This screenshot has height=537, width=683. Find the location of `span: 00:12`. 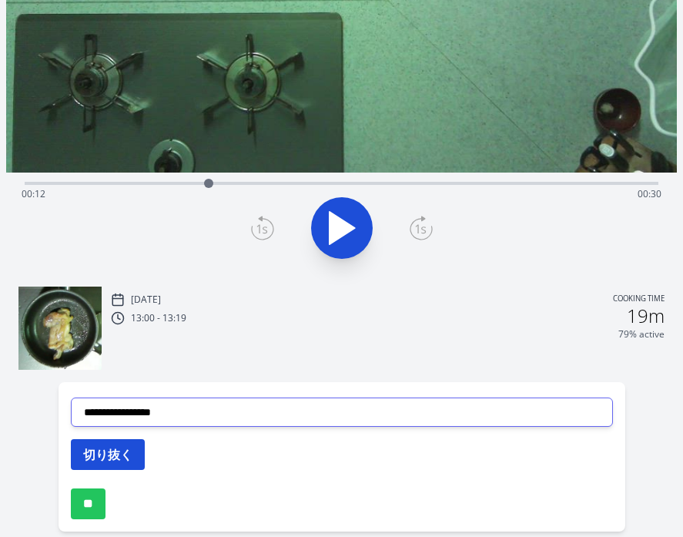

span: 00:12 is located at coordinates (33, 193).